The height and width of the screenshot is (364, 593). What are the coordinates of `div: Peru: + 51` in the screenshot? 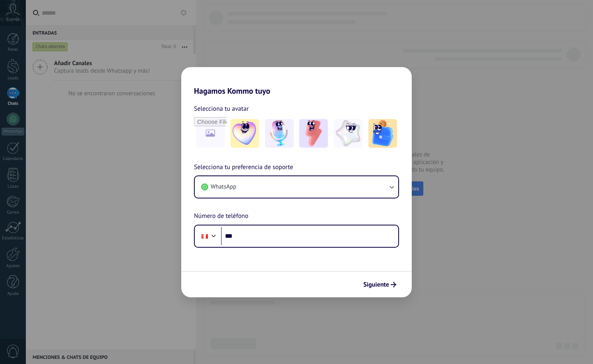 It's located at (205, 236).